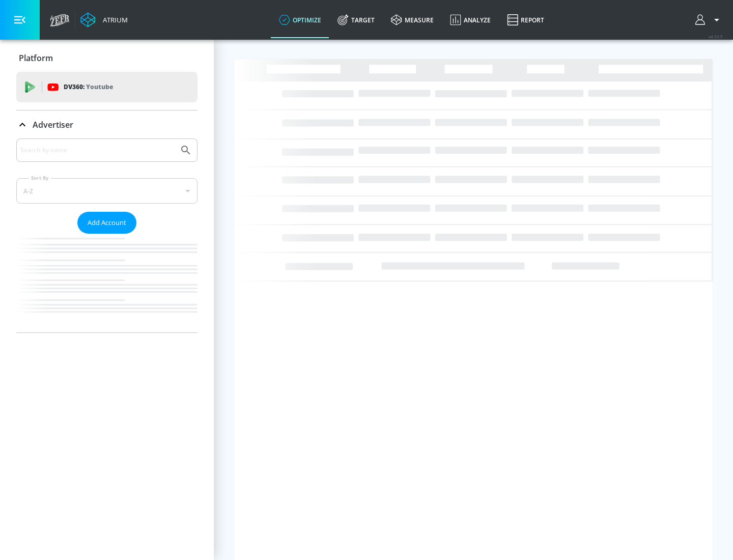  I want to click on a: Report, so click(526, 20).